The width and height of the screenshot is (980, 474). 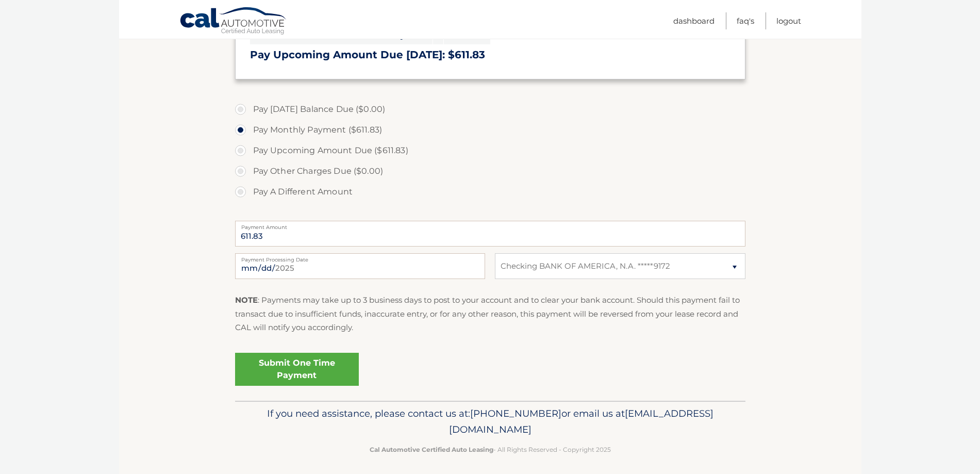 I want to click on input: Payment Amount, so click(x=490, y=233).